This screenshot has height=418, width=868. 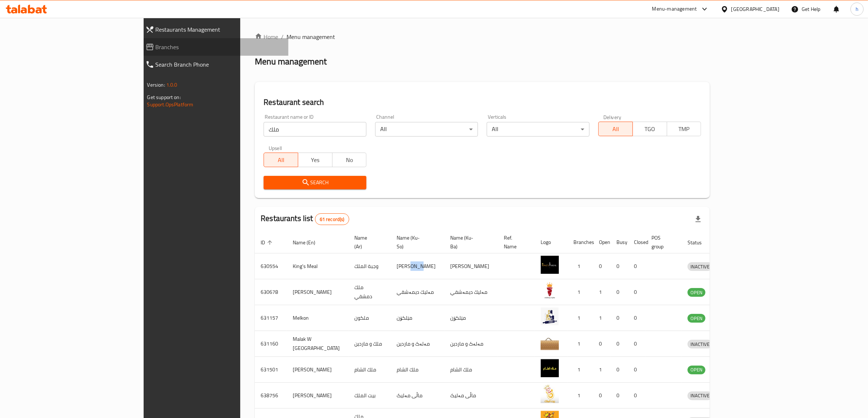 What do you see at coordinates (156, 85) in the screenshot?
I see `span: Version:` at bounding box center [156, 85].